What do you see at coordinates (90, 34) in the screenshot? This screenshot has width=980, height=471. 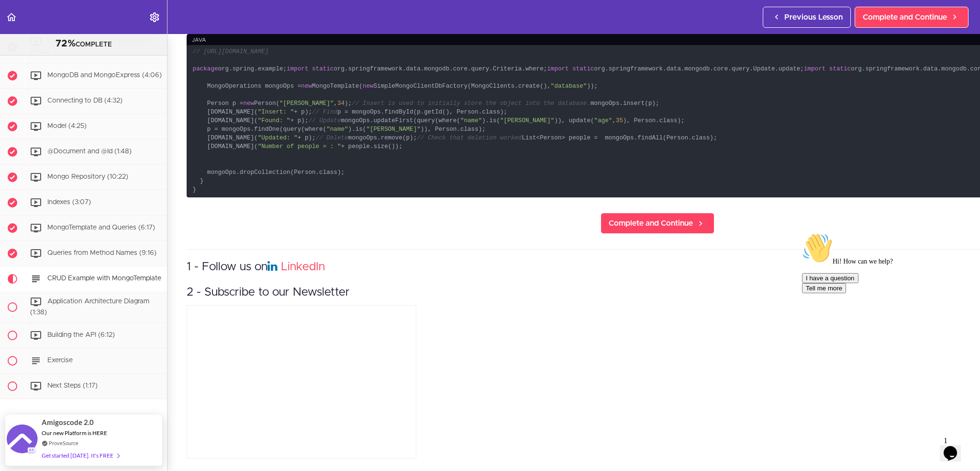 I see `div: 👋Hi! How can we help?I have a questionTell me more` at bounding box center [90, 34].